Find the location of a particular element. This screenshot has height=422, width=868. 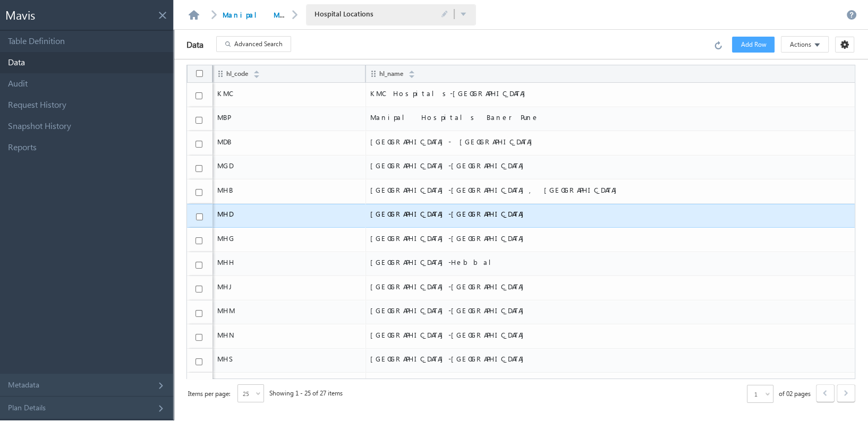

span: of 02 pages is located at coordinates (795, 393).